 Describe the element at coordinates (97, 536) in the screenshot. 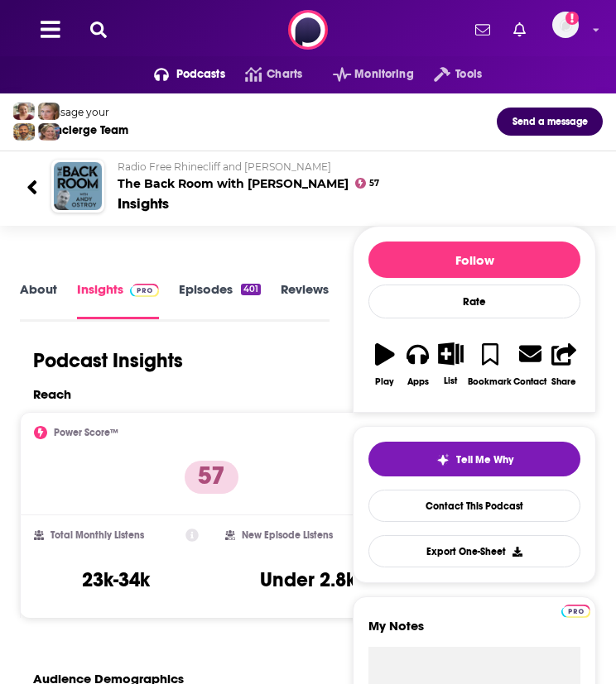

I see `h2: Total Monthly Listens` at that location.